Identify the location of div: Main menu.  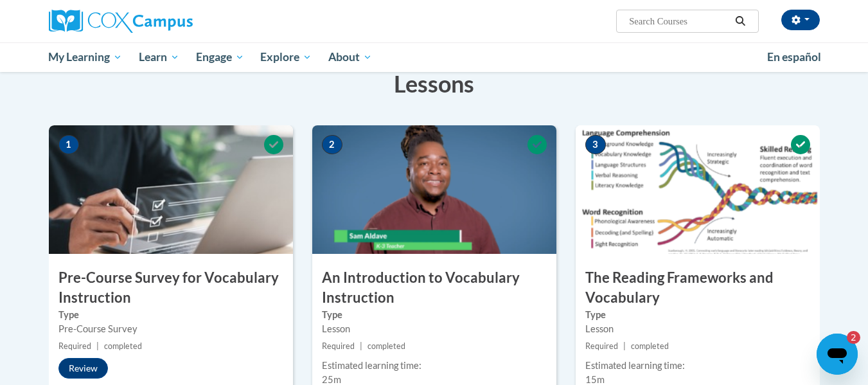
(434, 57).